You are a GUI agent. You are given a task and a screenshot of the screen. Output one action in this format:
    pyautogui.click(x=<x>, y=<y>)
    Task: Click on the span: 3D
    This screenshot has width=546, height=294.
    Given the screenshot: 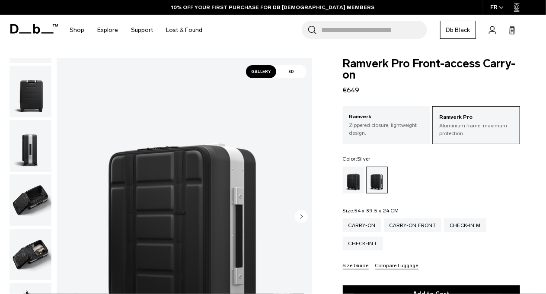 What is the action you would take?
    pyautogui.click(x=291, y=72)
    